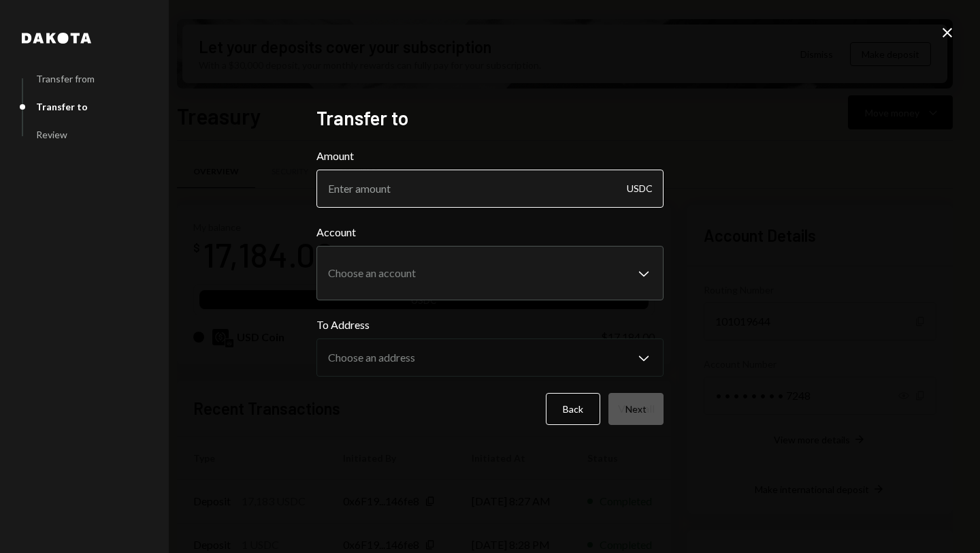  Describe the element at coordinates (490, 233) in the screenshot. I see `label: Account` at that location.